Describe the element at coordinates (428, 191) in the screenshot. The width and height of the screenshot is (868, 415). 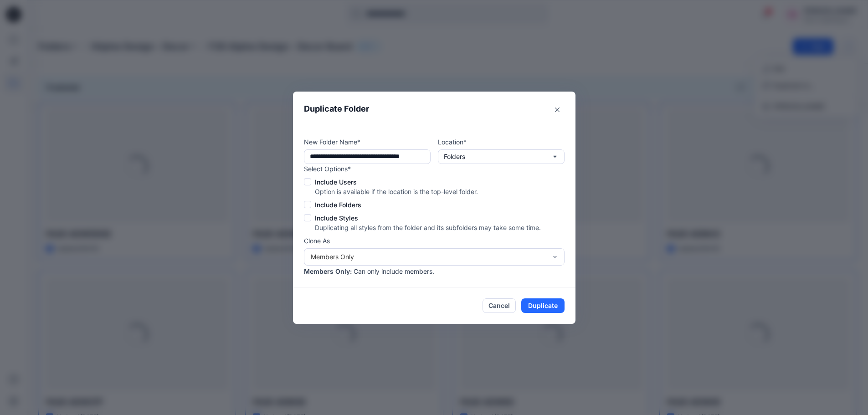
I see `p: Option is available if the location is the top-level folder.` at that location.